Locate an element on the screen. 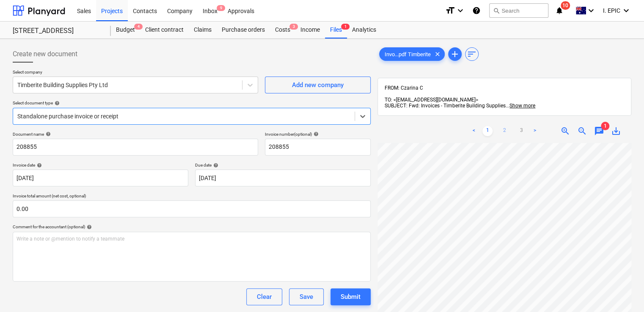 Image resolution: width=644 pixels, height=312 pixels. span: 10 is located at coordinates (565, 5).